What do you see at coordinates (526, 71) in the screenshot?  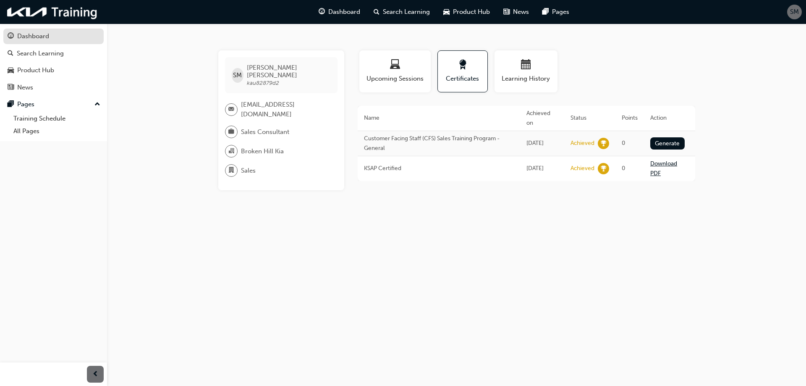 I see `button: Learning History` at bounding box center [526, 71].